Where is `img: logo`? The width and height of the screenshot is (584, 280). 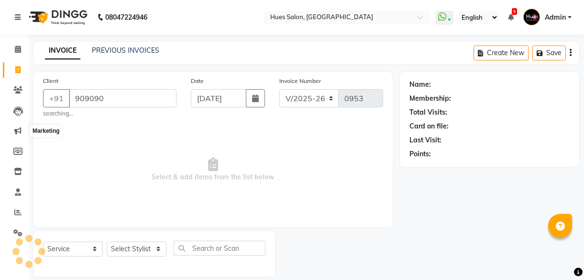
img: logo is located at coordinates (57, 17).